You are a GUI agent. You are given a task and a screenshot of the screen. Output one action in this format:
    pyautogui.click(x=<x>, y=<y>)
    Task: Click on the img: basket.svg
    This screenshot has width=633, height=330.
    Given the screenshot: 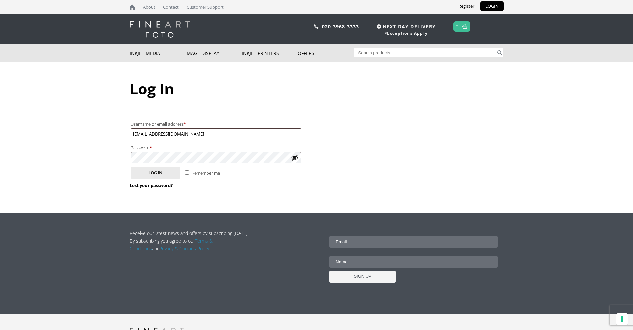 What is the action you would take?
    pyautogui.click(x=464, y=26)
    